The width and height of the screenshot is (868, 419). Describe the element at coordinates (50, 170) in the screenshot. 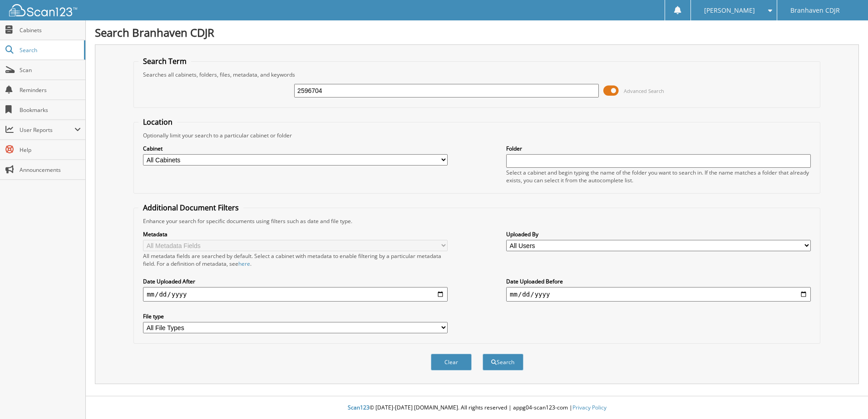

I see `span: Announcements` at that location.